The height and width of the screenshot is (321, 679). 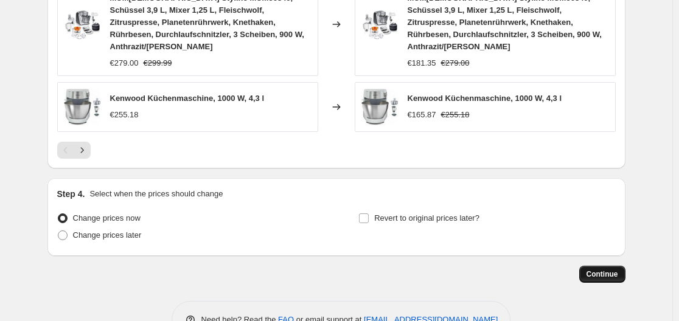 I want to click on span: Revert to original prices later?, so click(x=426, y=218).